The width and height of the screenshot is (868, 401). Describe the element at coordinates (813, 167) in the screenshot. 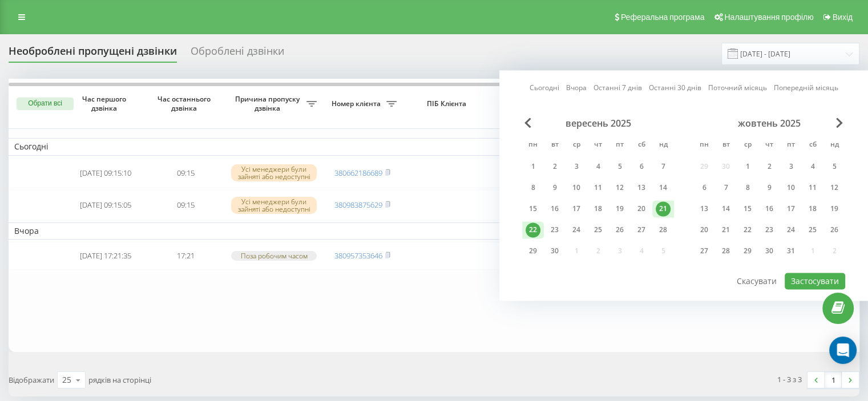

I see `div: 4` at that location.